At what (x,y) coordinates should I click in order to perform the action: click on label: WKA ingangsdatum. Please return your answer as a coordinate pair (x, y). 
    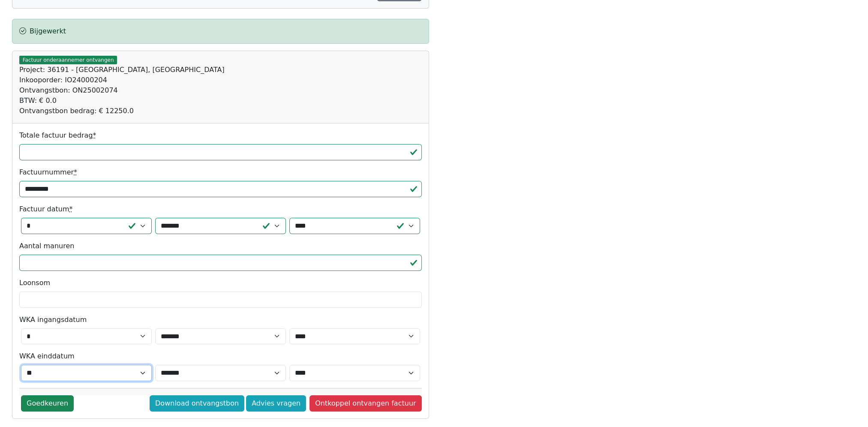
    Looking at the image, I should click on (53, 320).